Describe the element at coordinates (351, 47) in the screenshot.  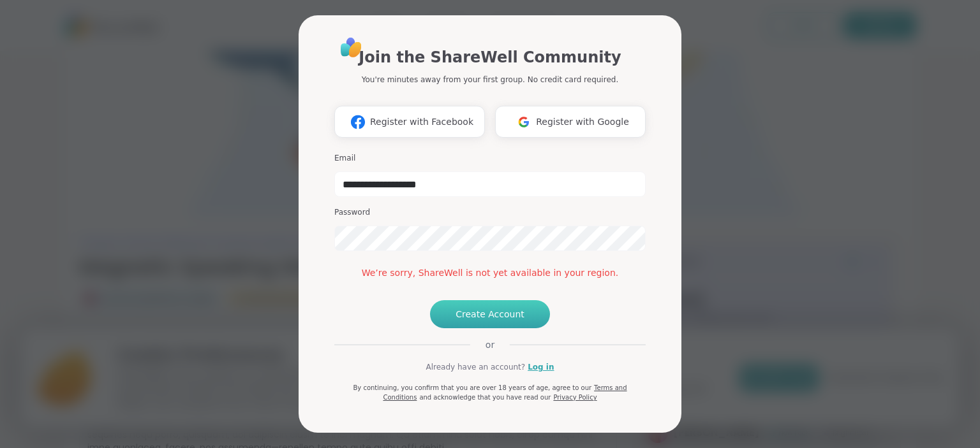
I see `img: ShareWell Logo` at that location.